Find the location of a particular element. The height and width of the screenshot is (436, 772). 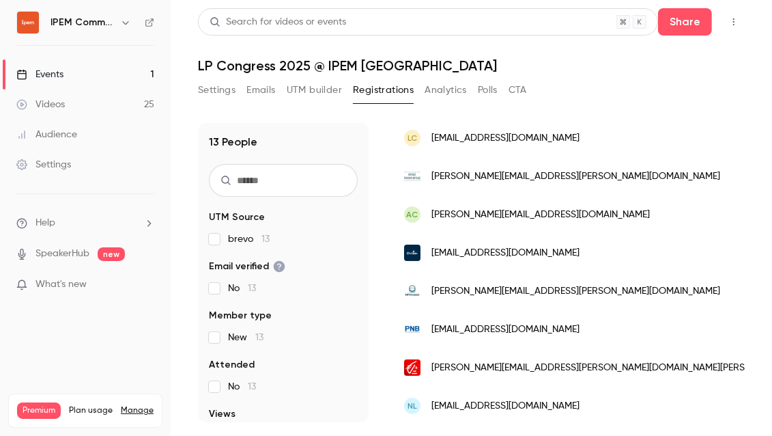

img: ofi-invest.com is located at coordinates (412, 291).